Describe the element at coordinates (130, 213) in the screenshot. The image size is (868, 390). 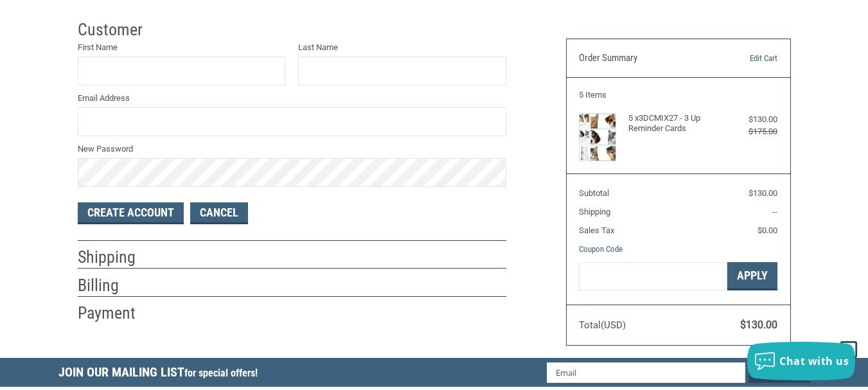
I see `button: Create Account` at that location.